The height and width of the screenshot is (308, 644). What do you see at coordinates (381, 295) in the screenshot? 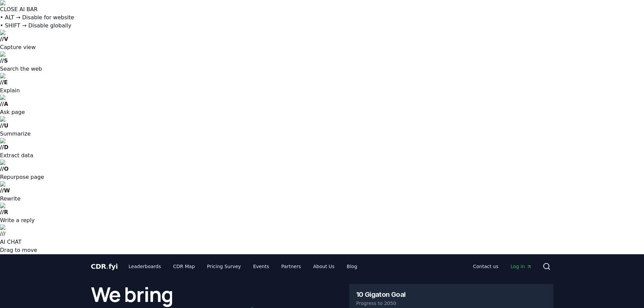
I see `h3: 10 Gigaton Goal` at bounding box center [381, 295].